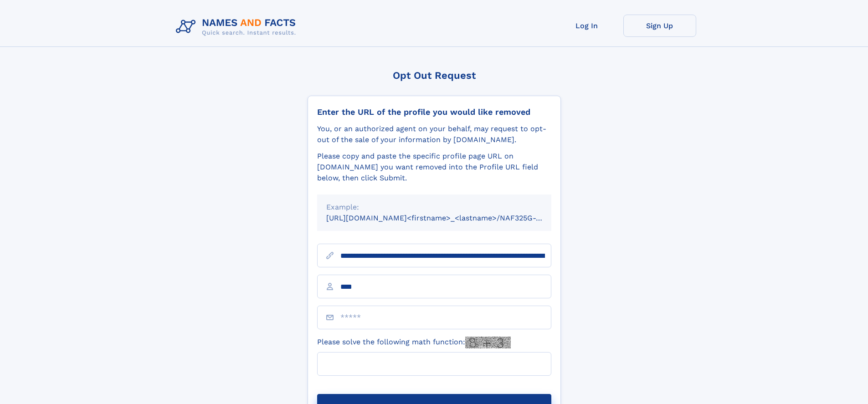  I want to click on a: Log In, so click(587, 26).